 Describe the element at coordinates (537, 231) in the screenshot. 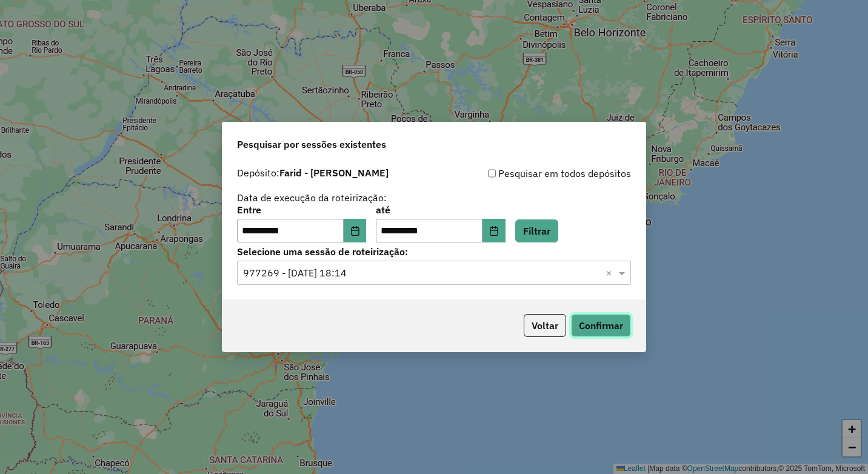

I see `button: Filtrar` at that location.